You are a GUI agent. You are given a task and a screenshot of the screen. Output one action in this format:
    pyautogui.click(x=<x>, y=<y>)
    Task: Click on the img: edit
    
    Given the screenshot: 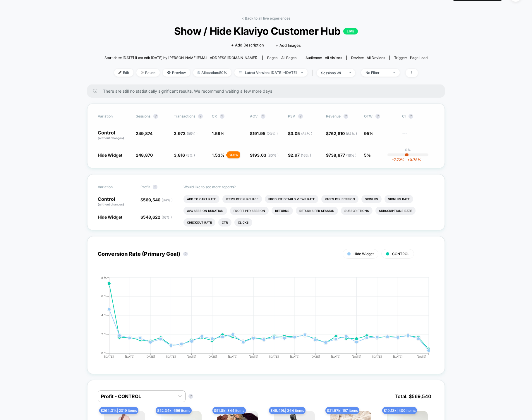 What is the action you would take?
    pyautogui.click(x=120, y=73)
    